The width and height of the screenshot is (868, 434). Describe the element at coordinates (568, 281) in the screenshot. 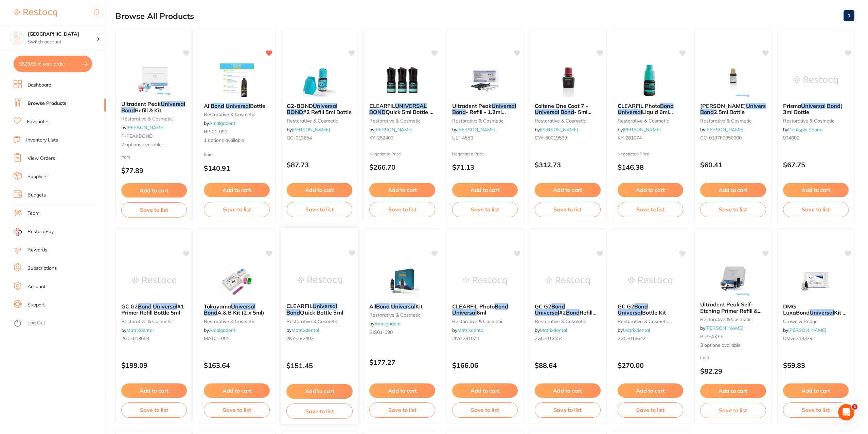

I see `img: GC G2 Bond Universal #2 Bond Refill Bottle 5ml` at that location.